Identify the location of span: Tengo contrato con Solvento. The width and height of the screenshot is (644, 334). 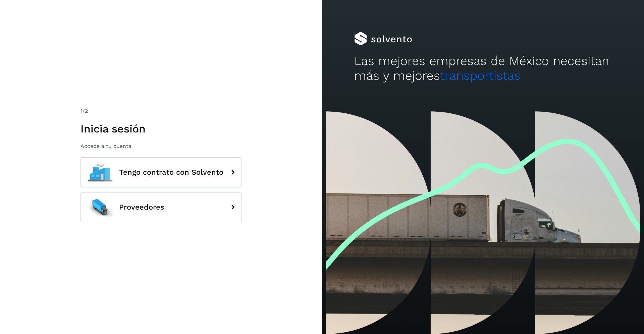
(171, 172).